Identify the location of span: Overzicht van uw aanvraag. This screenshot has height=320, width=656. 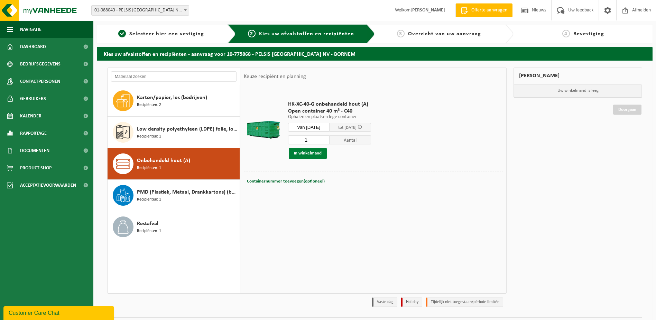
(445, 34).